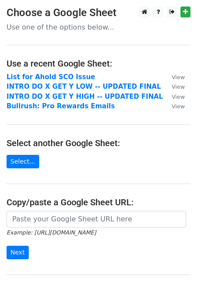  What do you see at coordinates (23, 161) in the screenshot?
I see `a: Select...` at bounding box center [23, 161].